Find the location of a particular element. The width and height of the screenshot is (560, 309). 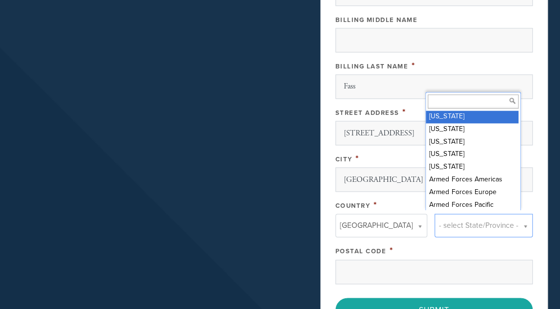

div: Armed Forces Pacific is located at coordinates (472, 205).